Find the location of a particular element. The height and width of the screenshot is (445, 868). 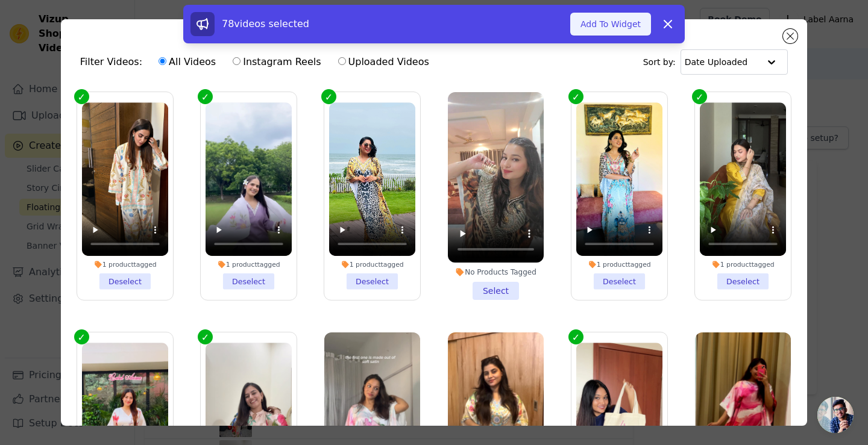

div: Filter Videos: is located at coordinates (258, 62).